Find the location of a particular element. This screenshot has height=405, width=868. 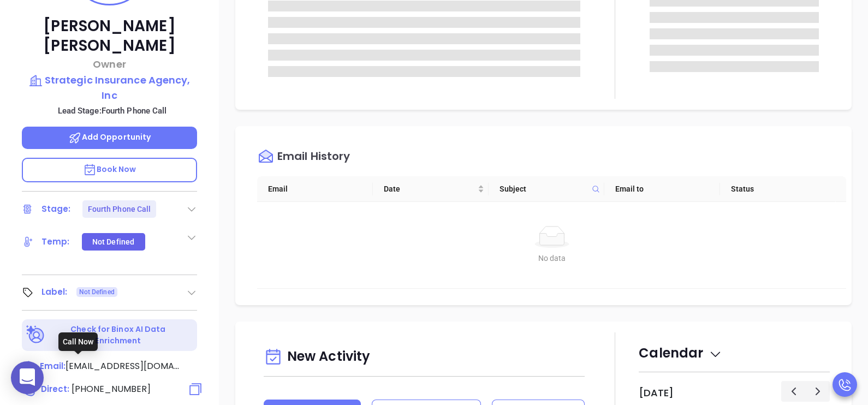

span: Add Opportunity is located at coordinates (110, 137).